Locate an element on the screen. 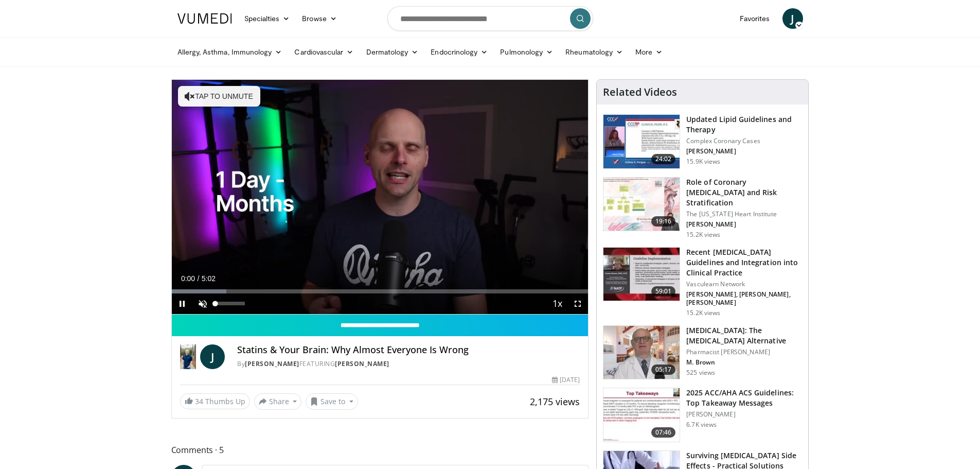 The width and height of the screenshot is (980, 469). button: Share is located at coordinates (278, 401).